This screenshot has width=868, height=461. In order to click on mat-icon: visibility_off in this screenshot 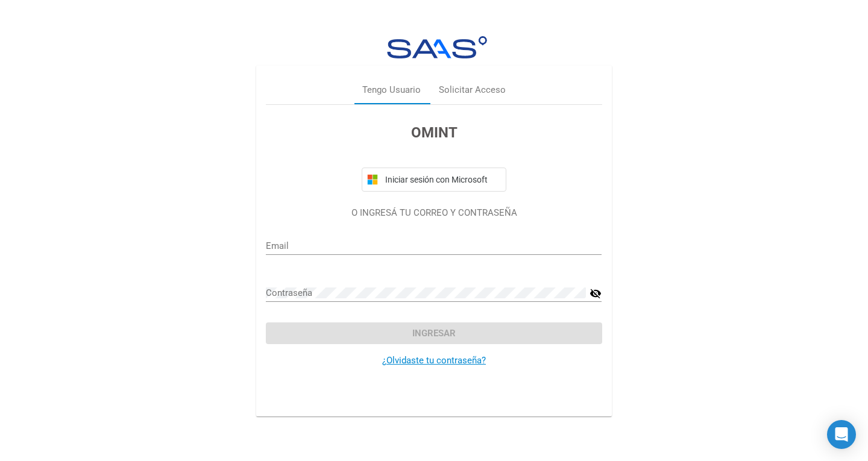, I will do `click(595, 293)`.